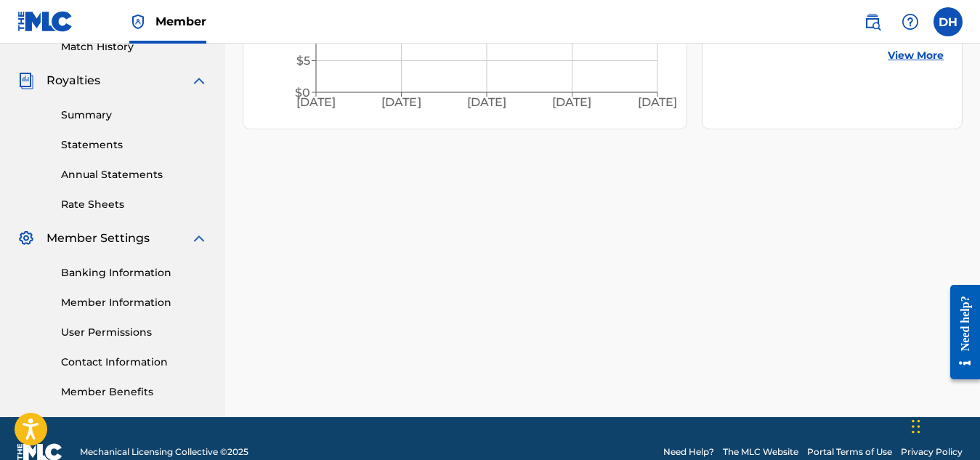 This screenshot has width=980, height=460. I want to click on a: Portal Terms of Use, so click(850, 452).